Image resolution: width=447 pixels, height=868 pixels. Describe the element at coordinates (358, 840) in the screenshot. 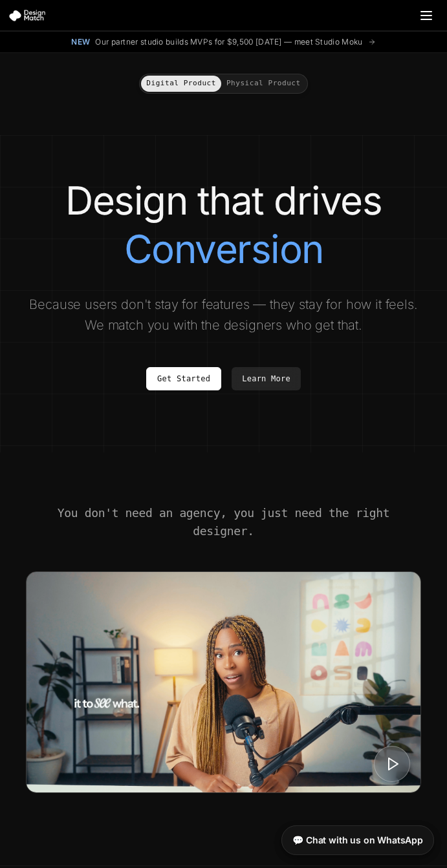

I see `a: 💬 Chat with us on WhatsApp` at that location.